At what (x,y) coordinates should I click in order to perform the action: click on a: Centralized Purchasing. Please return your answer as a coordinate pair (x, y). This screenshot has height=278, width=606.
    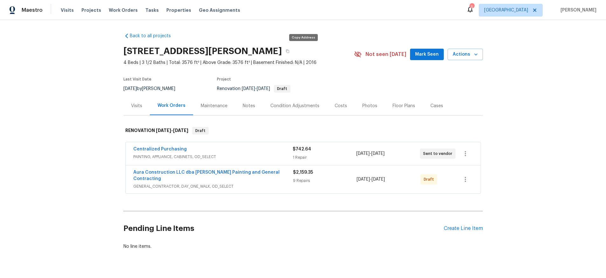
    Looking at the image, I should click on (160, 149).